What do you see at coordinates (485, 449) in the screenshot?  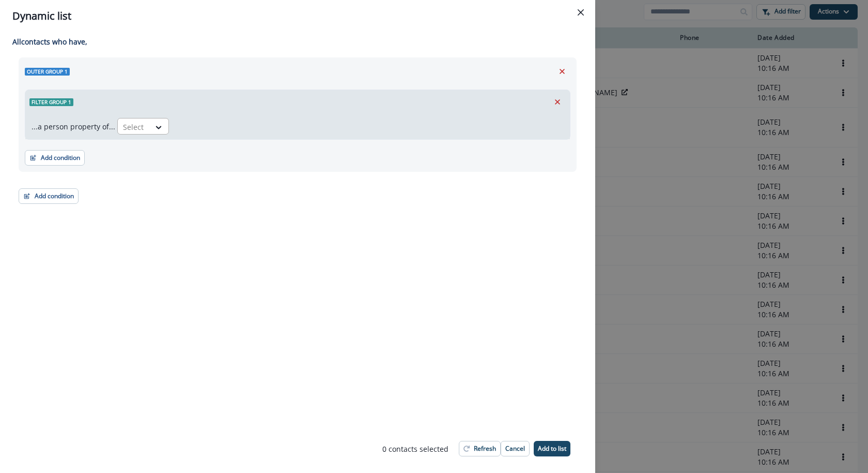 I see `p: Refresh` at bounding box center [485, 449].